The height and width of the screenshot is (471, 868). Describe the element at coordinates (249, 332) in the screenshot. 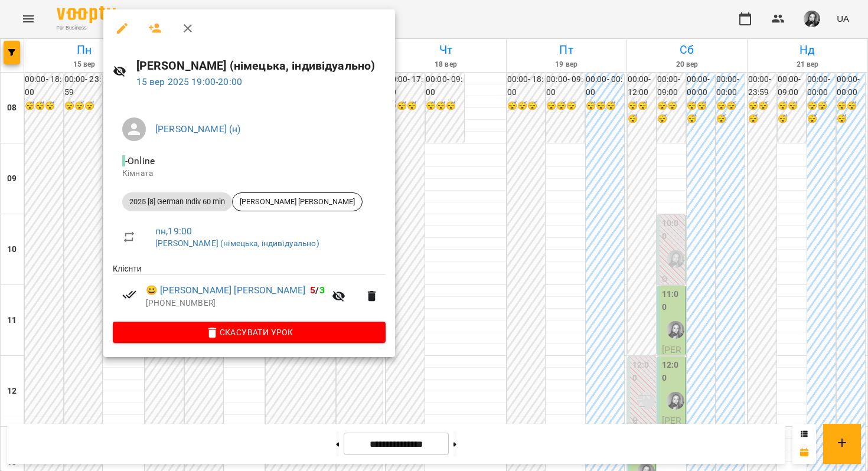

I see `button: Скасувати Урок` at that location.